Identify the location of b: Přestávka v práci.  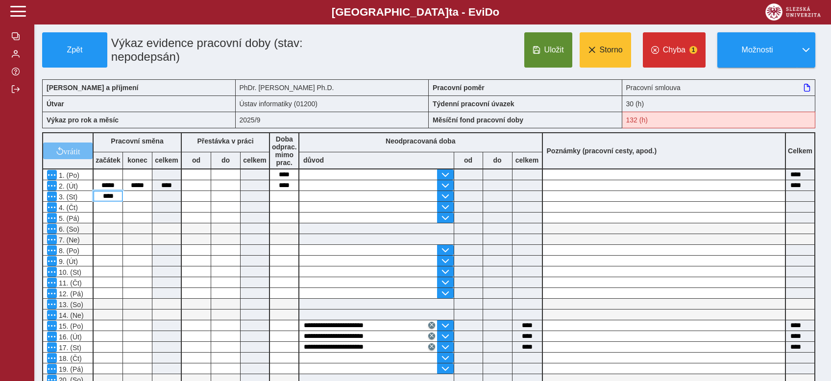
(225, 141).